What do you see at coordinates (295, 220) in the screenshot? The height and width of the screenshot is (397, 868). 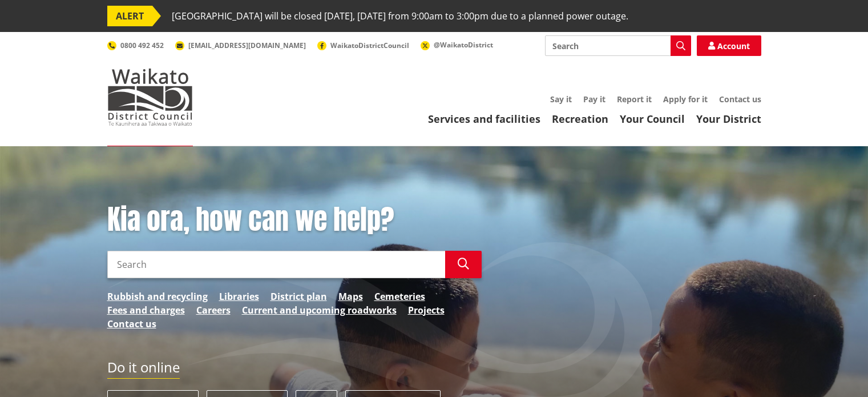 I see `h1: Kia ora, how can we help?` at bounding box center [295, 220].